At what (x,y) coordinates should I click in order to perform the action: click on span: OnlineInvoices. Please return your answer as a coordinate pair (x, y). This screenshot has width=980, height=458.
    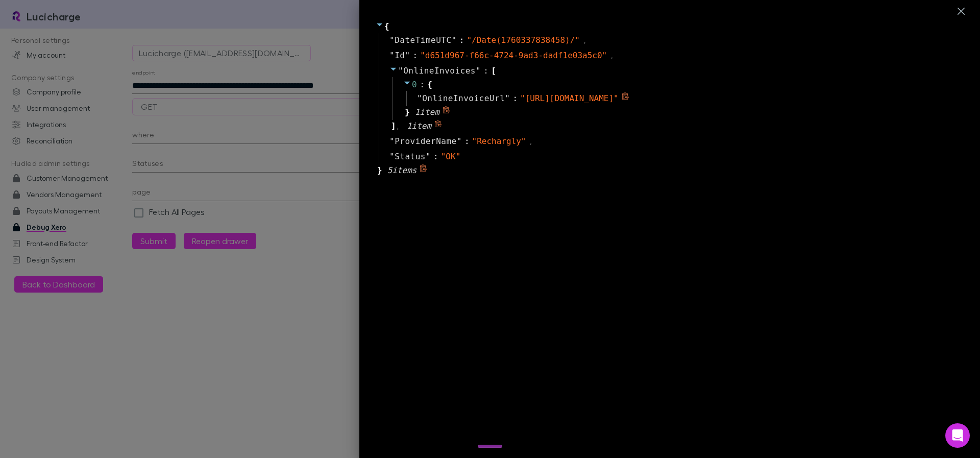
    Looking at the image, I should click on (440, 70).